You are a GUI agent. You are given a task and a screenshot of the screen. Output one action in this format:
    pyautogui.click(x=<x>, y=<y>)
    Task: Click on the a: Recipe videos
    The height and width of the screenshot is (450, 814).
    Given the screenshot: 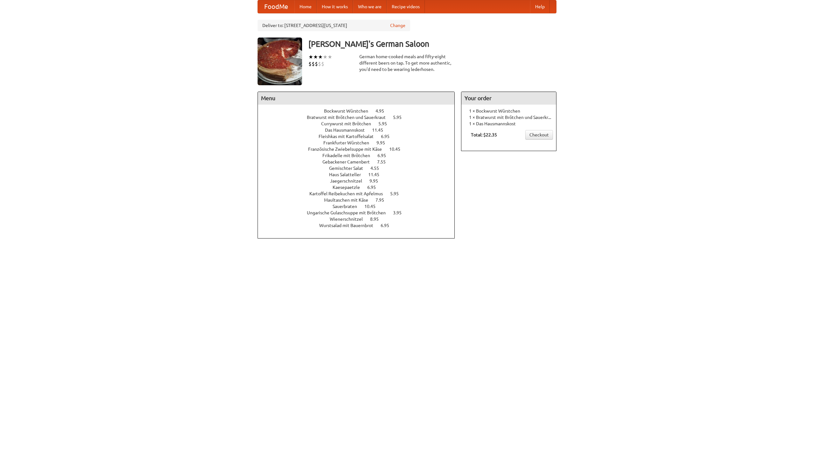 What is the action you would take?
    pyautogui.click(x=406, y=7)
    